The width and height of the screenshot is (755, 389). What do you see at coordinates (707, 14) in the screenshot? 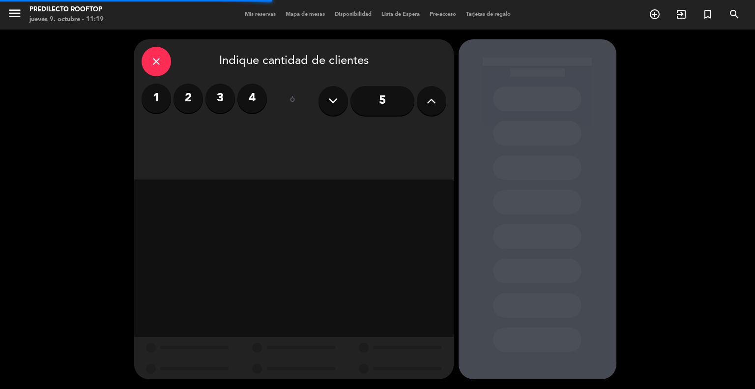
I see `i: turned_in_not` at bounding box center [707, 14].